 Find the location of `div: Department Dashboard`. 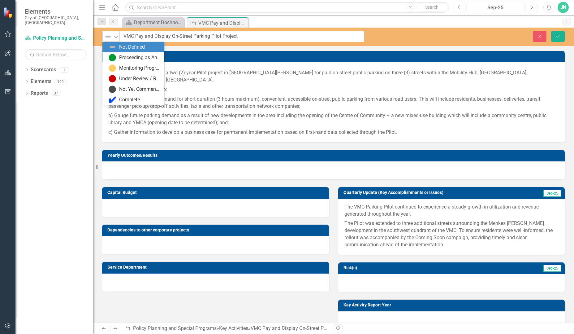

div: Department Dashboard is located at coordinates (158, 22).